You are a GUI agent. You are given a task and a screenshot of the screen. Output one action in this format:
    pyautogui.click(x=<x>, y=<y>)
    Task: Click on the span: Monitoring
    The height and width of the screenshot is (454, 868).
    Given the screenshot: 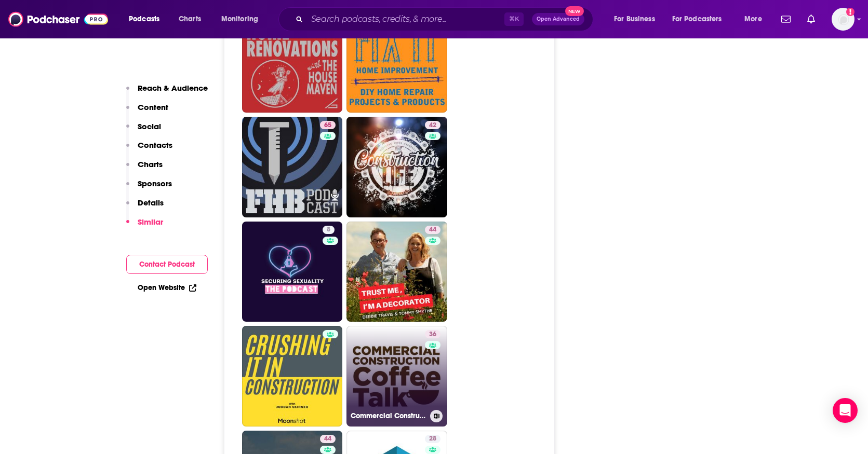 What is the action you would take?
    pyautogui.click(x=239, y=19)
    